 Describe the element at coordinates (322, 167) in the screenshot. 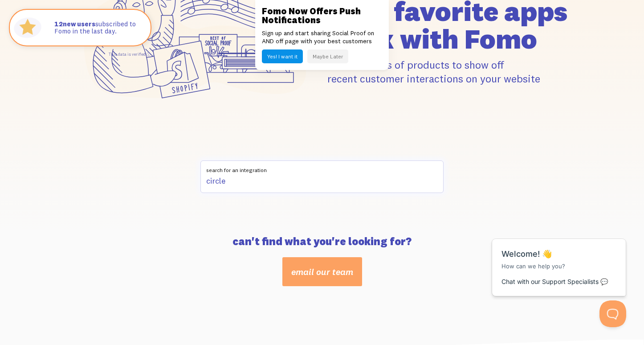

I see `label: search for an integration` at that location.